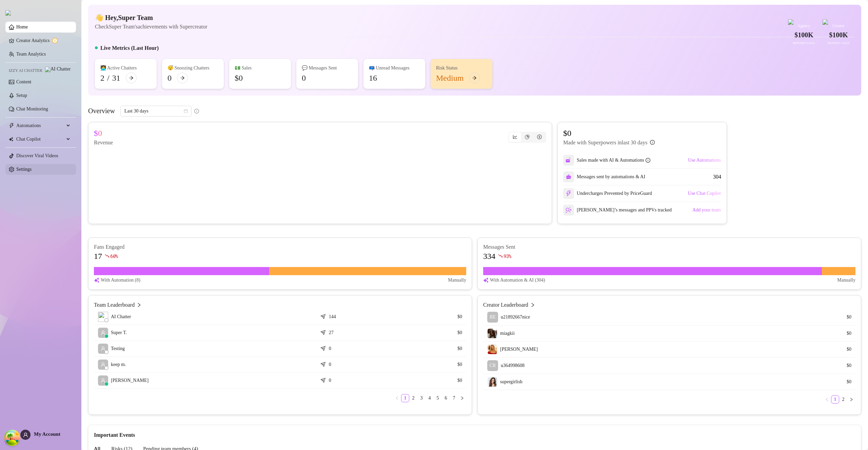  I want to click on article: Made with Superpowers in last 30 days, so click(605, 143).